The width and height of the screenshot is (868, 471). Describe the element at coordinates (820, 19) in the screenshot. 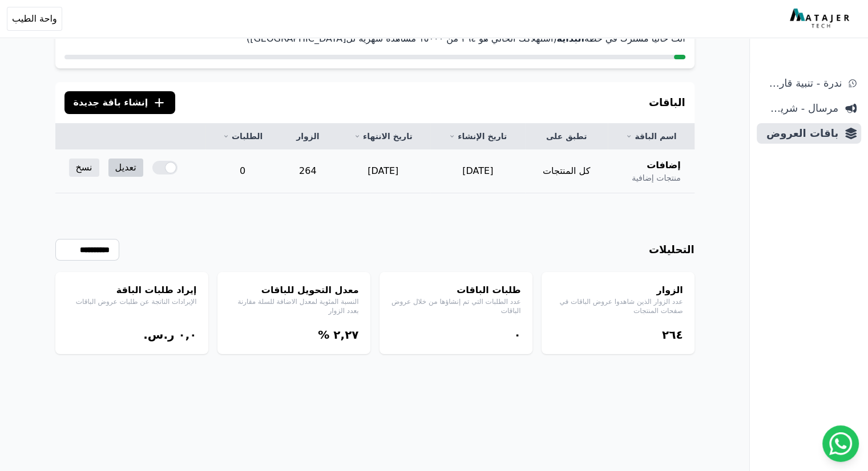

I see `img: MatajerTech Logo` at that location.